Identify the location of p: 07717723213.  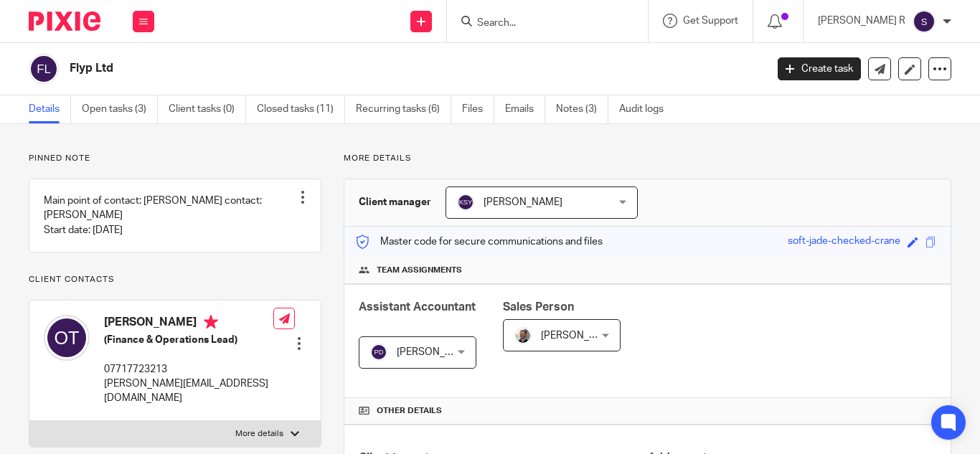
(189, 369).